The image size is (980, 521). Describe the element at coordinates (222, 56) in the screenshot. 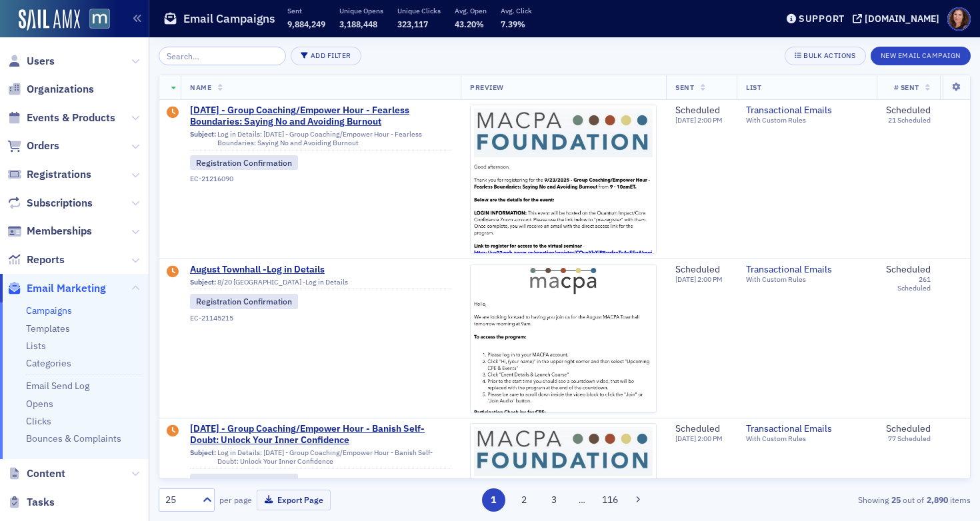

I see `input: Search…` at that location.